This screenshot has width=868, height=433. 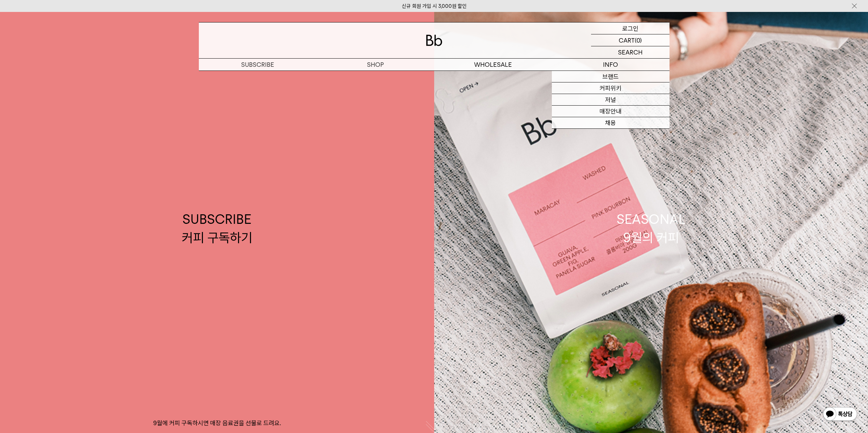 What do you see at coordinates (611, 100) in the screenshot?
I see `a: 저널` at bounding box center [611, 100].